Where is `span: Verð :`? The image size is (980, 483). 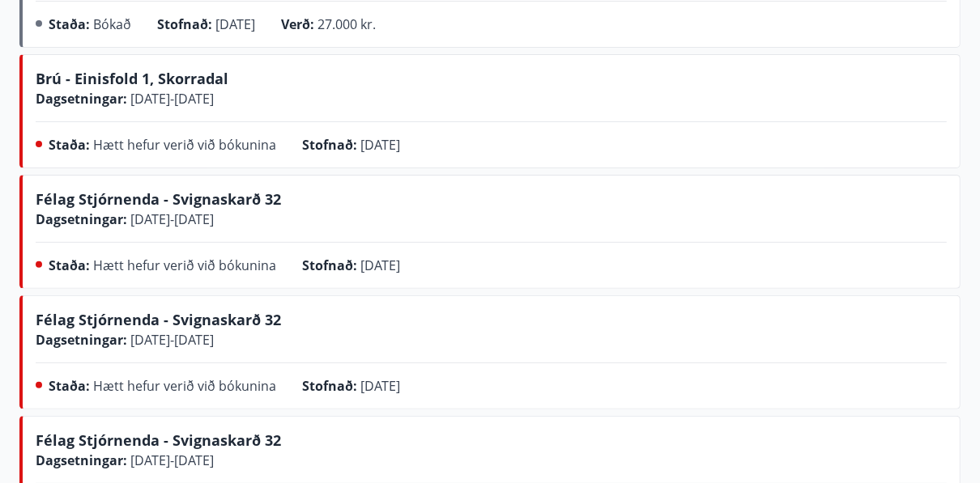 span: Verð : is located at coordinates (297, 25).